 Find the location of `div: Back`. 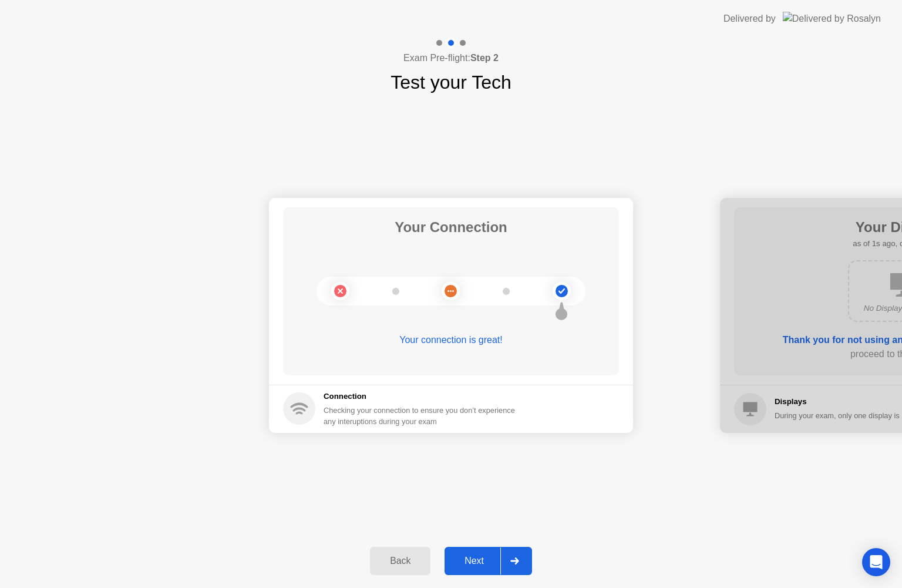

div: Back is located at coordinates (400, 561).